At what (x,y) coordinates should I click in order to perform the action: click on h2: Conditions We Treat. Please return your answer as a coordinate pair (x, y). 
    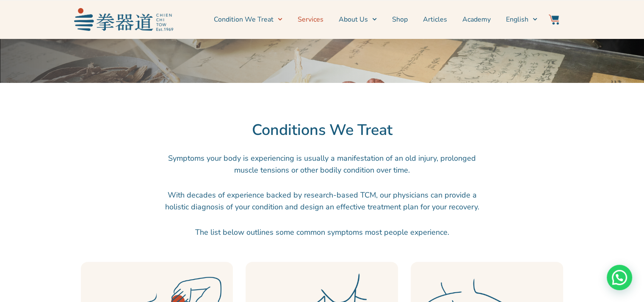
    Looking at the image, I should click on (322, 130).